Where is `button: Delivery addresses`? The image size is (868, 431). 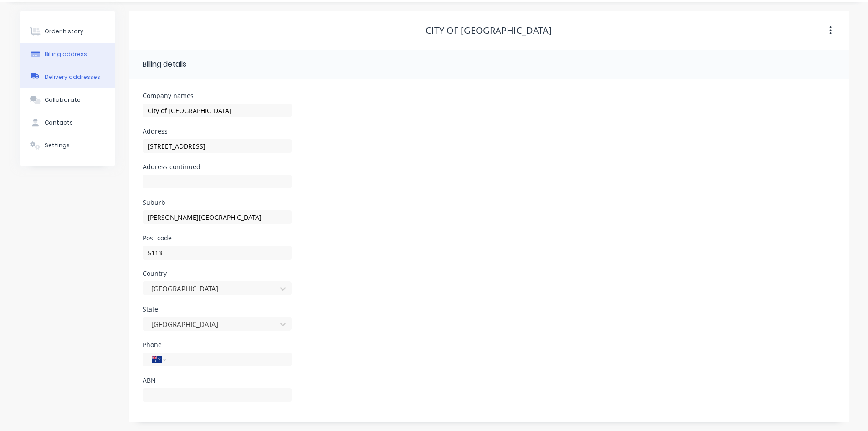 button: Delivery addresses is located at coordinates (67, 77).